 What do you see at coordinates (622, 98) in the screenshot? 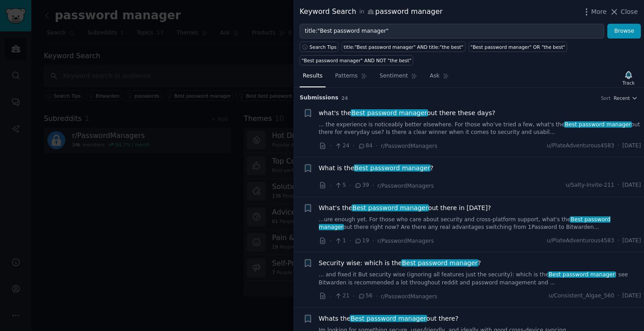
I see `span: Recent` at bounding box center [622, 98].